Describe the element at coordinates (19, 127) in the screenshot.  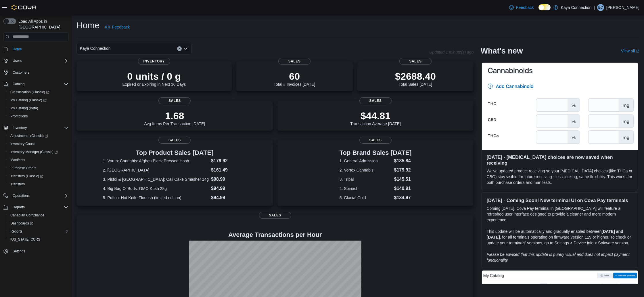
I see `button: Inventory` at that location.